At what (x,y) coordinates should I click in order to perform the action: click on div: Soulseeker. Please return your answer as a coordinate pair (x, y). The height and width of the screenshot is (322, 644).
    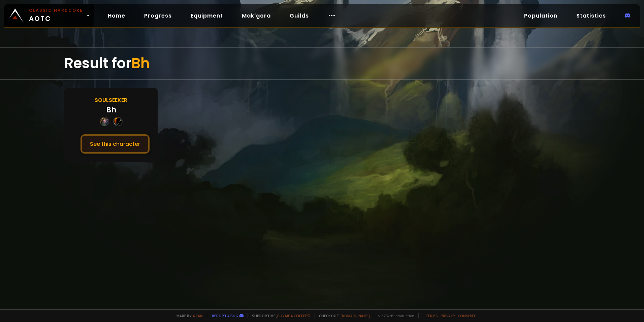
    Looking at the image, I should click on (111, 100).